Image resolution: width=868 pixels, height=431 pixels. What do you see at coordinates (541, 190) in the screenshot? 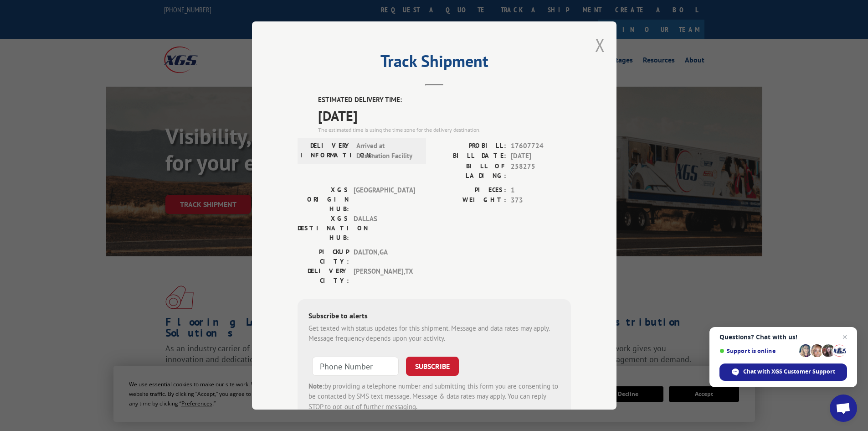
I see `span: 1` at bounding box center [541, 190].